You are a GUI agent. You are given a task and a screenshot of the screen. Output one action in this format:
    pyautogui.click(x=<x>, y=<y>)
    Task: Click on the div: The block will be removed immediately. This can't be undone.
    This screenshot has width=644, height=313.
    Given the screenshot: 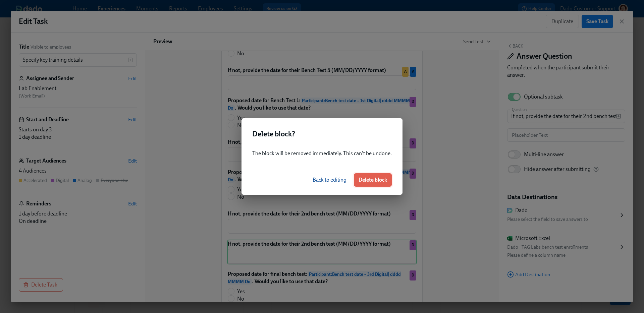 What is the action you would take?
    pyautogui.click(x=322, y=154)
    